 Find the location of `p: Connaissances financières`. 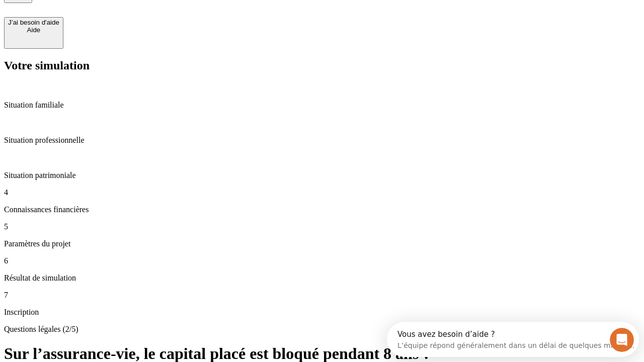

p: Connaissances financières is located at coordinates (322, 210).